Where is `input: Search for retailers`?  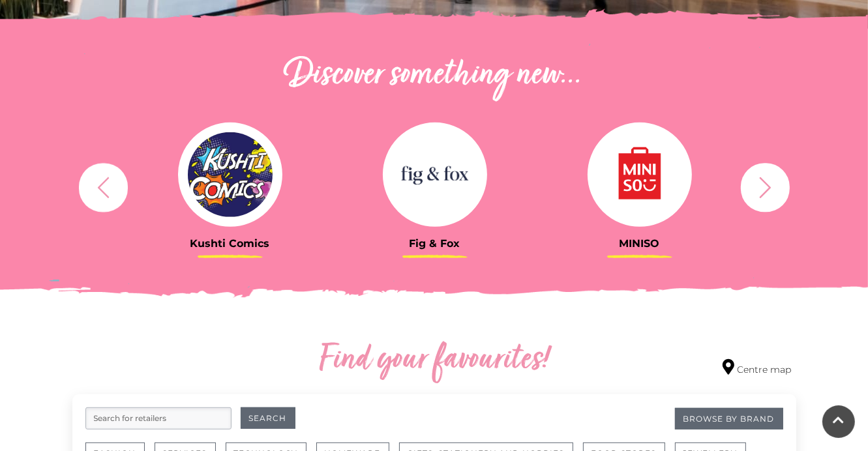
input: Search for retailers is located at coordinates (158, 419).